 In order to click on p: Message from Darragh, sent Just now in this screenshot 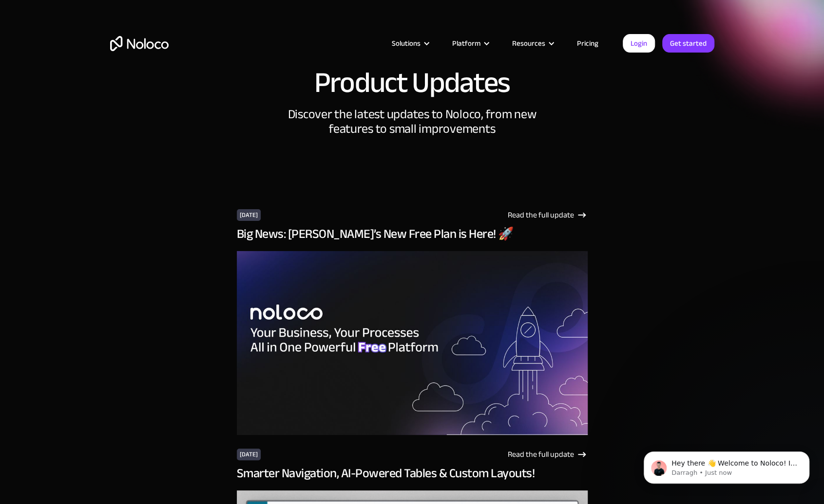, I will do `click(105, 42)`.